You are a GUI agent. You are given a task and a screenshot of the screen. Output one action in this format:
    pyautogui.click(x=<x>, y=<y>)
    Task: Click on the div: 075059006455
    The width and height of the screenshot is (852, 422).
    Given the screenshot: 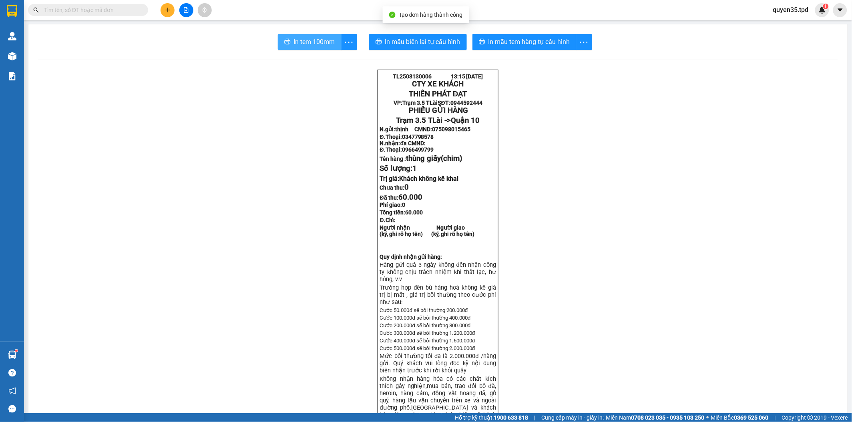 What is the action you would take?
    pyautogui.click(x=42, y=52)
    